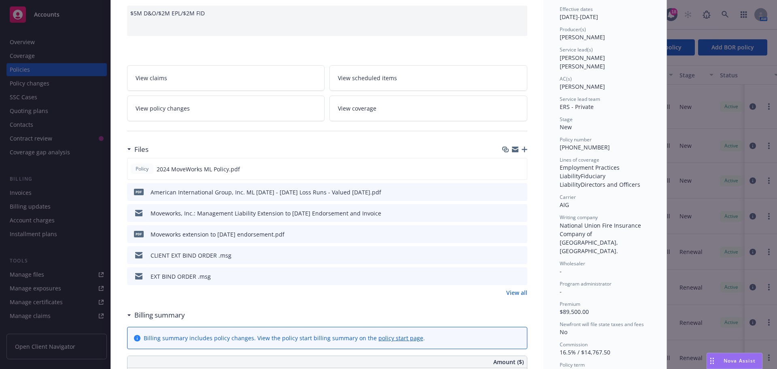 The width and height of the screenshot is (777, 369). Describe the element at coordinates (564, 204) in the screenshot. I see `span: AIG` at that location.